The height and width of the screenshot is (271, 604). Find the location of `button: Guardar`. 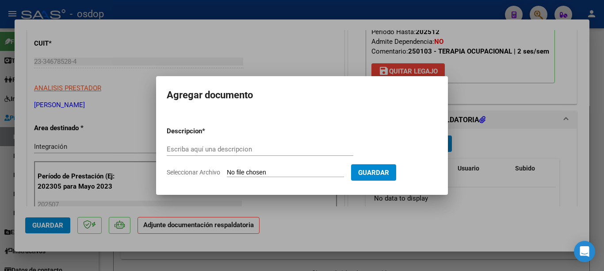

button: Guardar is located at coordinates (374, 172).